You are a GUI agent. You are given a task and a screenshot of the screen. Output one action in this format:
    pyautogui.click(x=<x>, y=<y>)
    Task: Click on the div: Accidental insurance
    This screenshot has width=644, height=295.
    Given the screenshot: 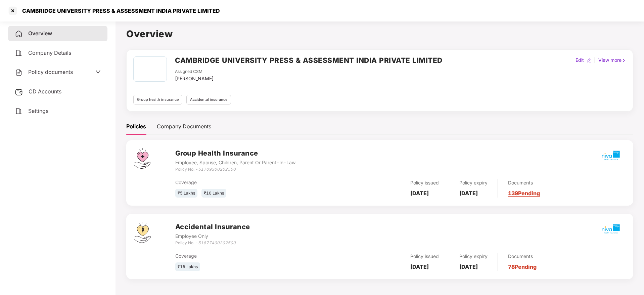 What is the action you would take?
    pyautogui.click(x=209, y=100)
    